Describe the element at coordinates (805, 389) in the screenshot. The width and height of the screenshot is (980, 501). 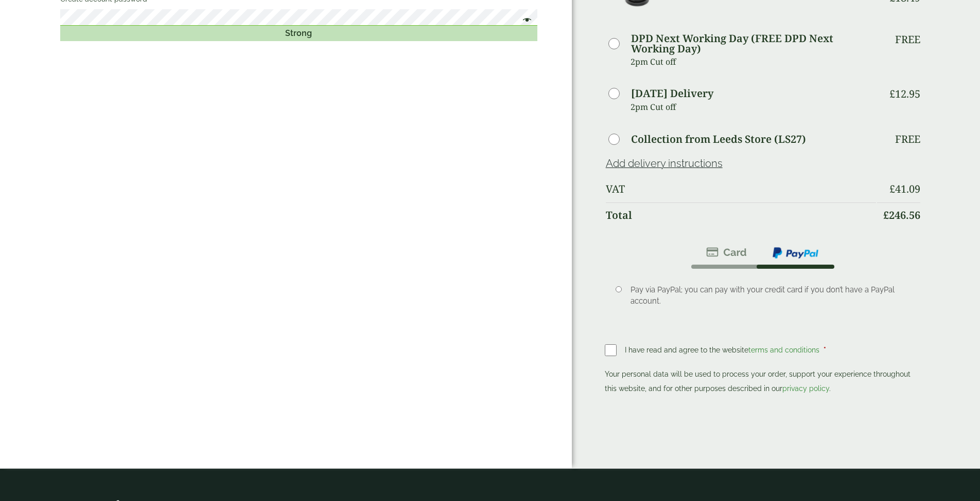
I see `a: privacy policy` at that location.